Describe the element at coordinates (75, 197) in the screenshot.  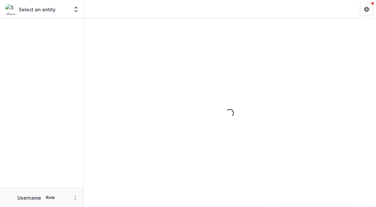
I see `button: More` at that location.